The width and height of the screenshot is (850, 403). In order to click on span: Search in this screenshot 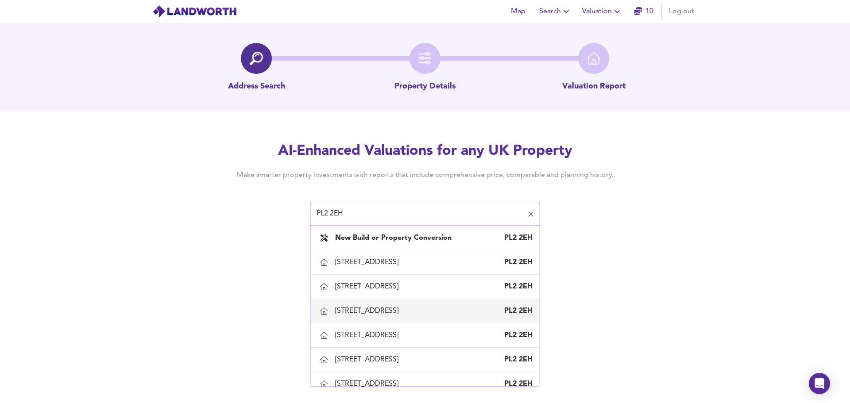, I will do `click(555, 12)`.